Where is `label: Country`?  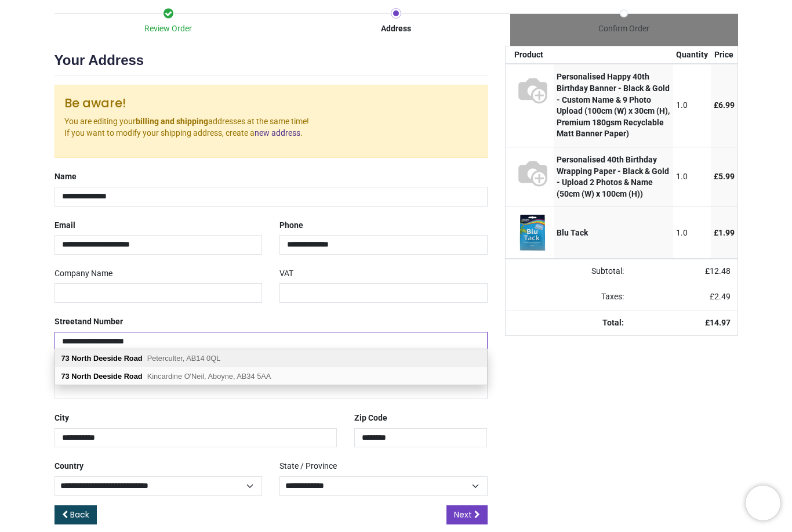 label: Country is located at coordinates (69, 466).